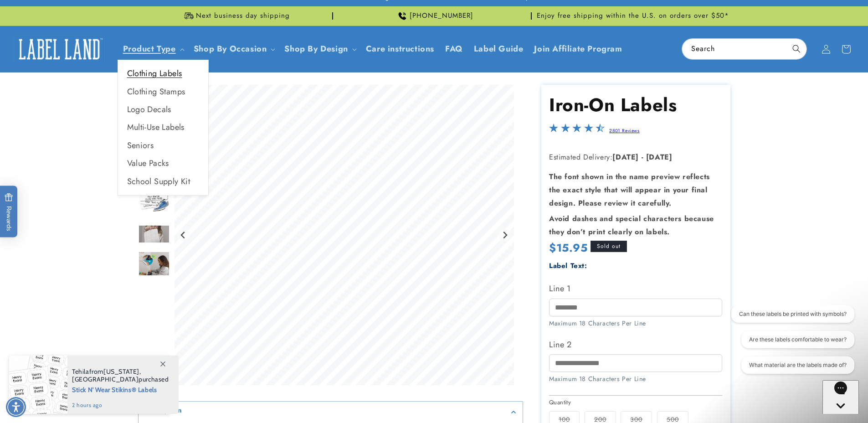  What do you see at coordinates (234, 49) in the screenshot?
I see `summary: Shop By Occasion` at bounding box center [234, 49].